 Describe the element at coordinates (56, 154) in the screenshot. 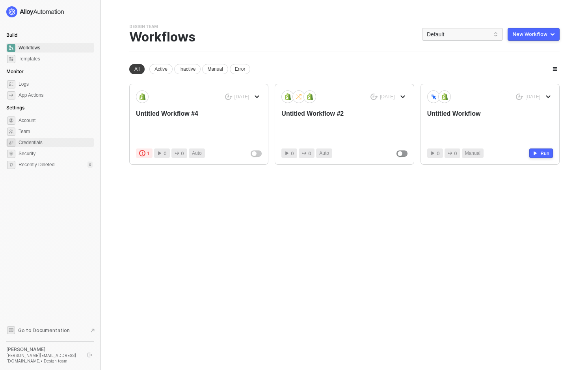

I see `span: Security` at that location.